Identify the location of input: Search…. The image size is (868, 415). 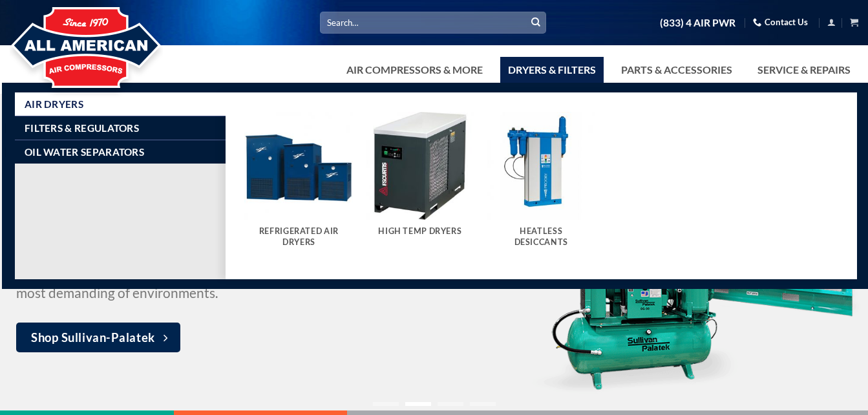
(433, 22).